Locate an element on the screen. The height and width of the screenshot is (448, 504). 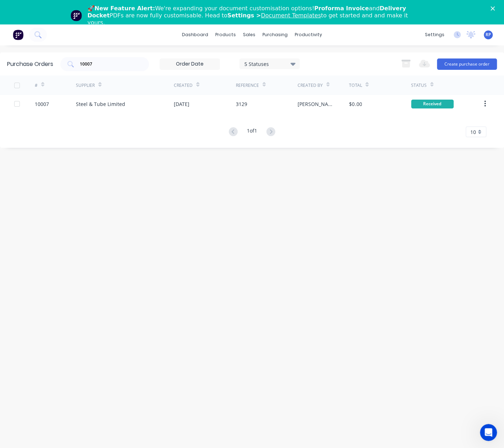
img: Factory is located at coordinates (18, 34).